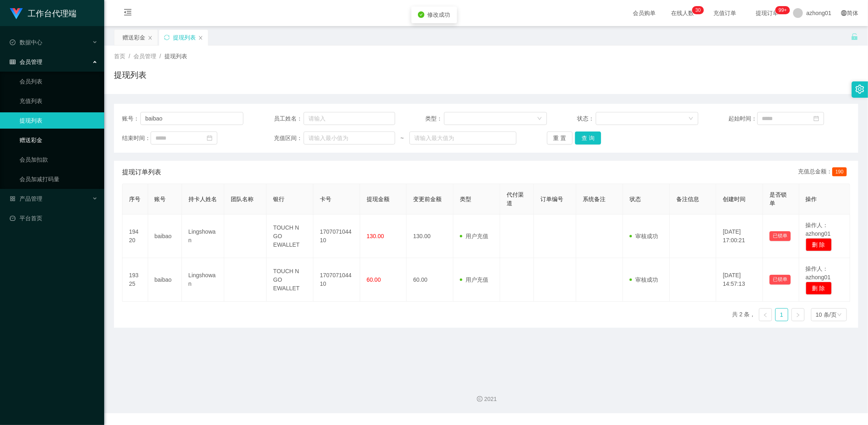 The width and height of the screenshot is (868, 425). I want to click on a: 会员加扣款, so click(58, 160).